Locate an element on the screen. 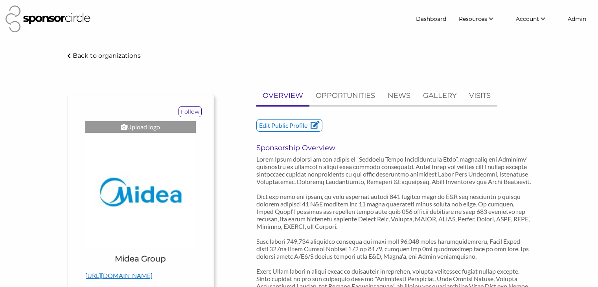 The image size is (598, 287). p: VISITS is located at coordinates (480, 96).